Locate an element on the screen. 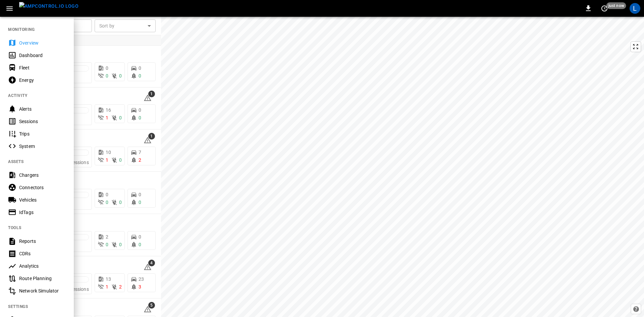 The width and height of the screenshot is (644, 317). div: CDRs is located at coordinates (43, 254).